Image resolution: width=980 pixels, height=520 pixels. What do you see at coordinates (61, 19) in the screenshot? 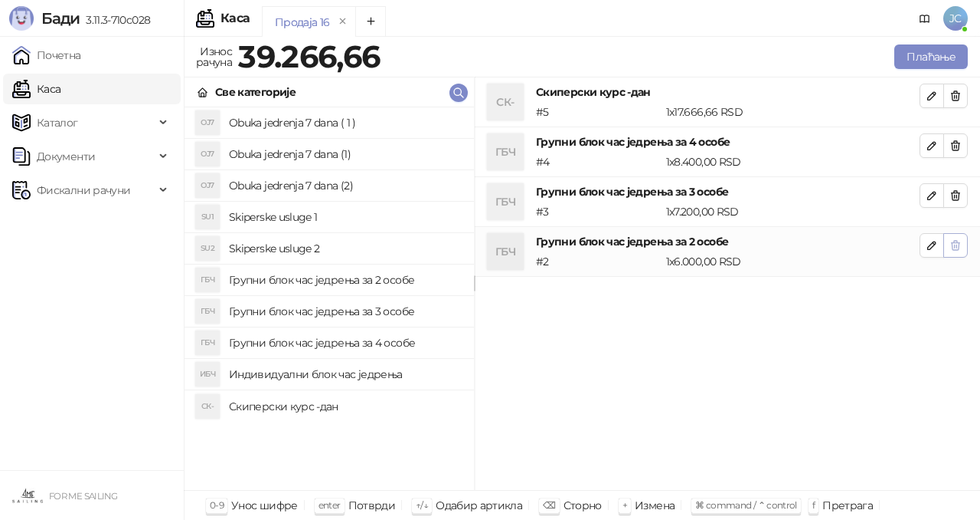
I see `span: Бади` at bounding box center [61, 19].